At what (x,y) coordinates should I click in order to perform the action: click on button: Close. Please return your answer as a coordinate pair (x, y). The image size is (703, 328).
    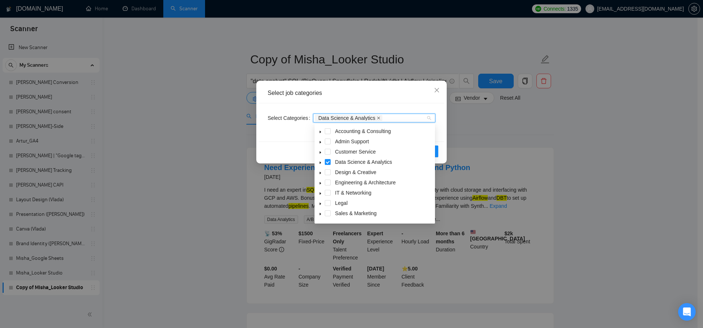
    Looking at the image, I should click on (437, 90).